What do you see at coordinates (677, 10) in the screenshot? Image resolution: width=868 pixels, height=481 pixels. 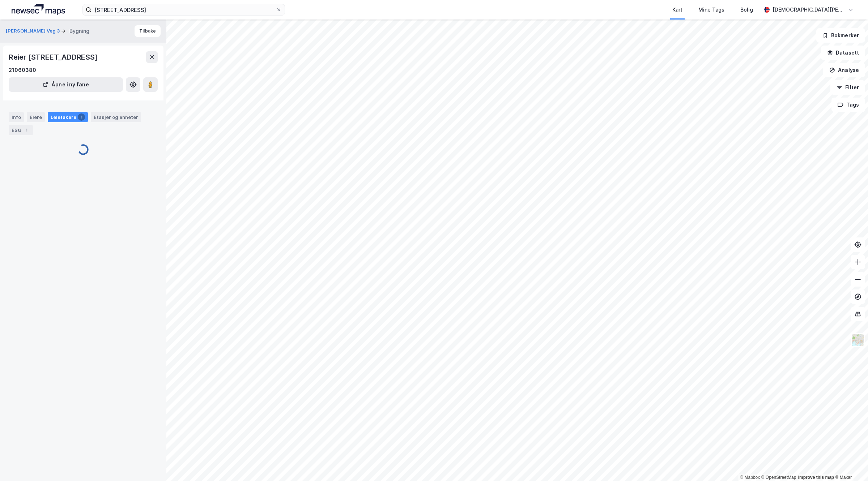 I see `div: Kart` at bounding box center [677, 10].